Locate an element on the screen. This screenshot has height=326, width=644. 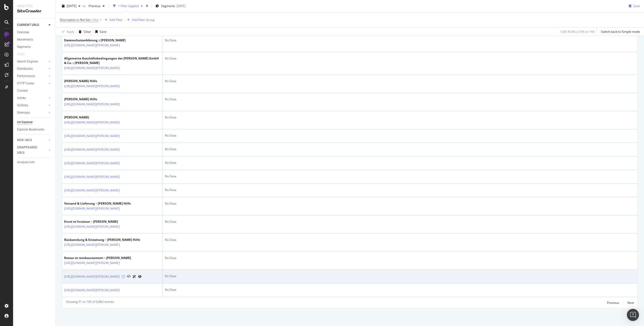
span: 2025 Sep. 8th is located at coordinates (71, 6).